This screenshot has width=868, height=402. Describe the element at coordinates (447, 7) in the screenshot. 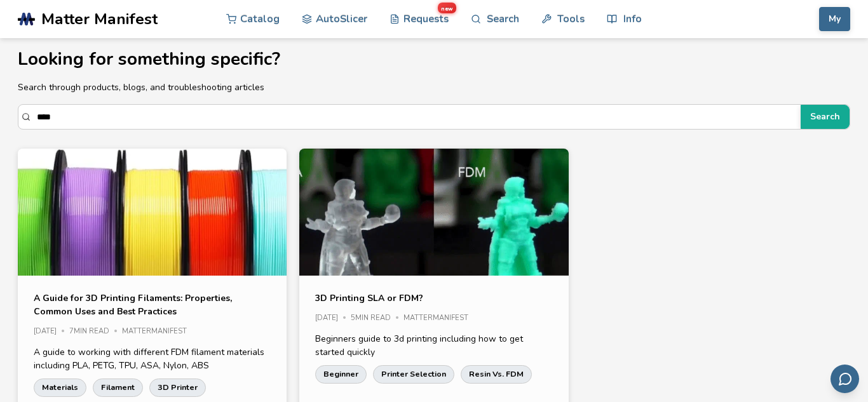

I see `span: new` at that location.